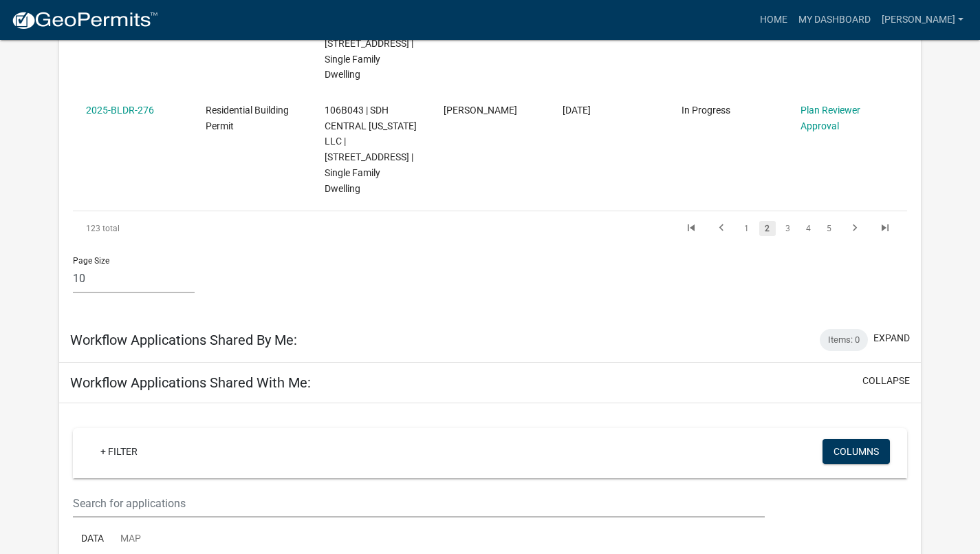  I want to click on h5: Workflow Applications Shared By Me:, so click(184, 340).